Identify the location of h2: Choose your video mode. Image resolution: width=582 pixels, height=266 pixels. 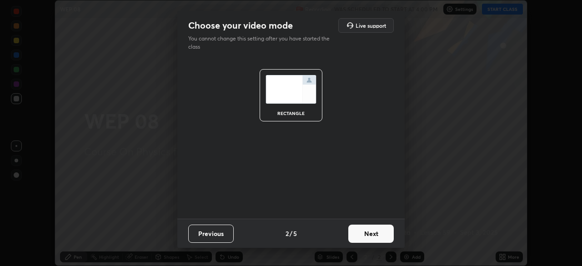
(241, 25).